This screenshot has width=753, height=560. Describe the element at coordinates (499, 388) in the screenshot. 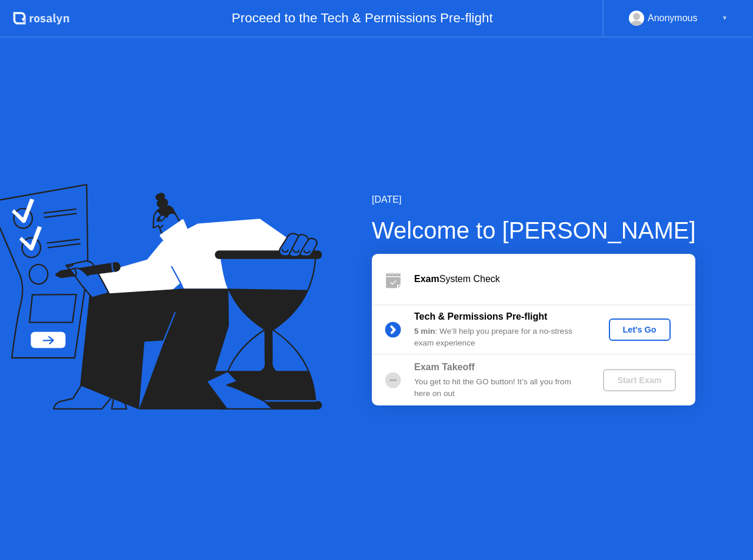

I see `div: You get to hit the GO button! It’s all you from here on out` at that location.